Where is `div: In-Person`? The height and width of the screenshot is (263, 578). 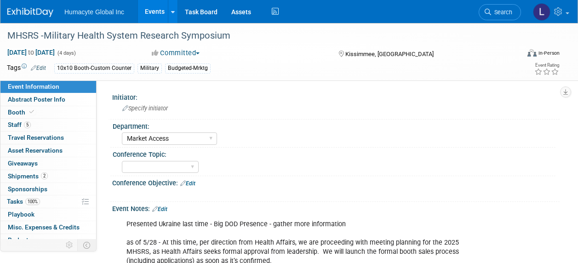
div: In-Person is located at coordinates (549, 53).